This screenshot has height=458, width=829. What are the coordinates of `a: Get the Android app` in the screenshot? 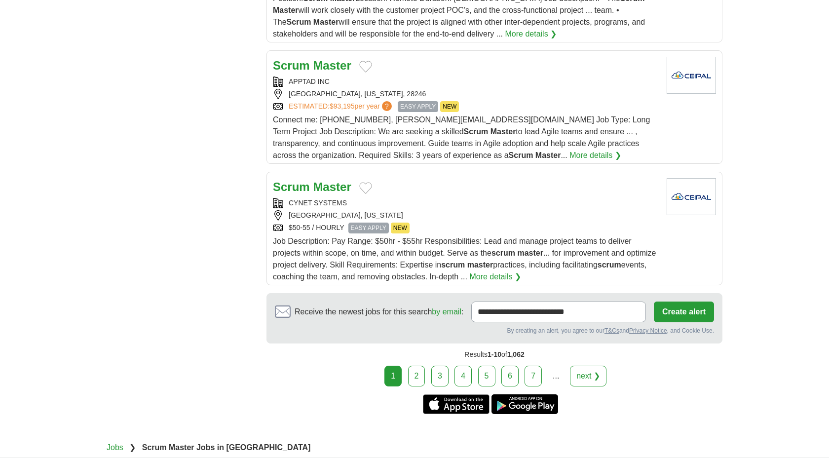 It's located at (524, 404).